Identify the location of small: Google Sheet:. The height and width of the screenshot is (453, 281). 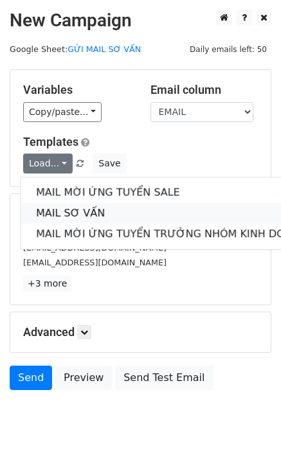
(75, 49).